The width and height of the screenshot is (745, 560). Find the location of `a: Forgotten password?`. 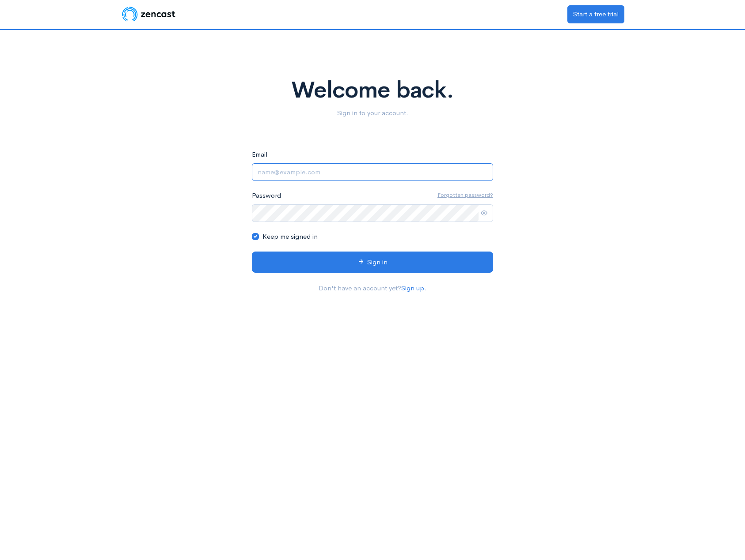

a: Forgotten password? is located at coordinates (465, 195).